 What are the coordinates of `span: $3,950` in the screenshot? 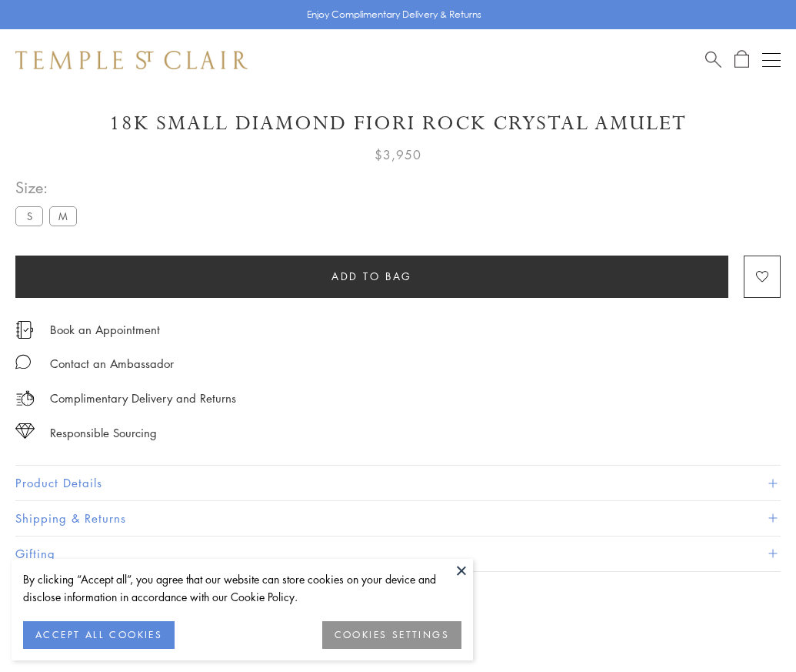 It's located at (398, 155).